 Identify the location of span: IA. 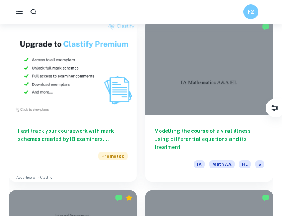
(199, 165).